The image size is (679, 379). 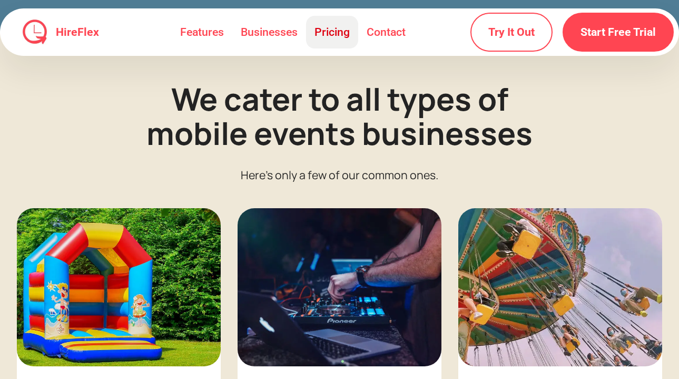 I want to click on img: Rides and Fair Activities, so click(x=560, y=287).